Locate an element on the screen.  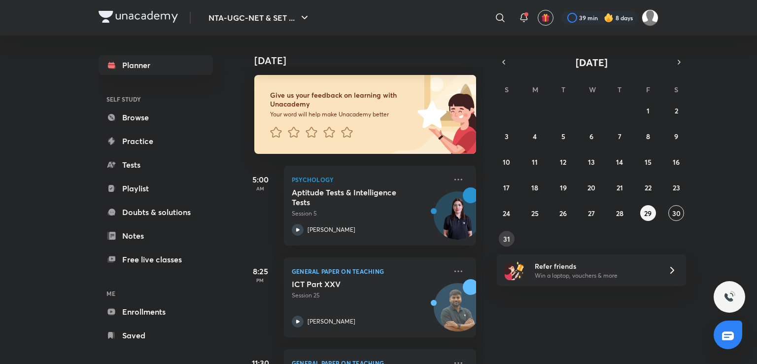
button: August 12, 2025 is located at coordinates (564, 162).